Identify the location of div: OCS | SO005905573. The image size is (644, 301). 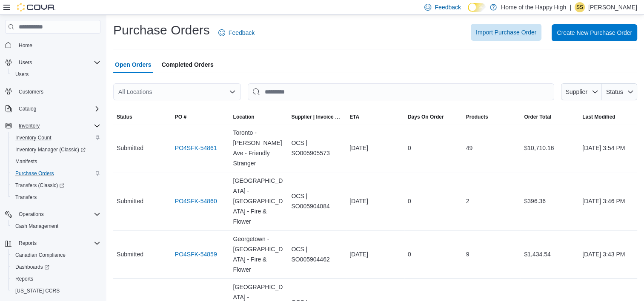
(317, 148).